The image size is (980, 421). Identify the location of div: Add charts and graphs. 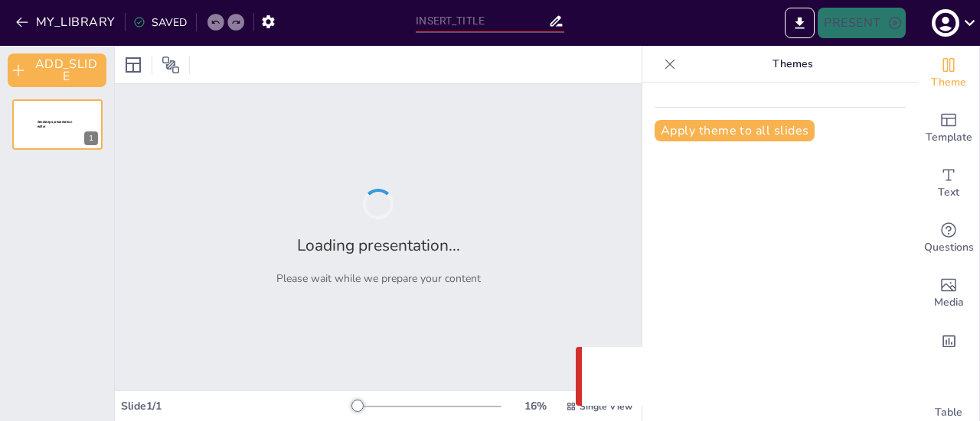
(949, 348).